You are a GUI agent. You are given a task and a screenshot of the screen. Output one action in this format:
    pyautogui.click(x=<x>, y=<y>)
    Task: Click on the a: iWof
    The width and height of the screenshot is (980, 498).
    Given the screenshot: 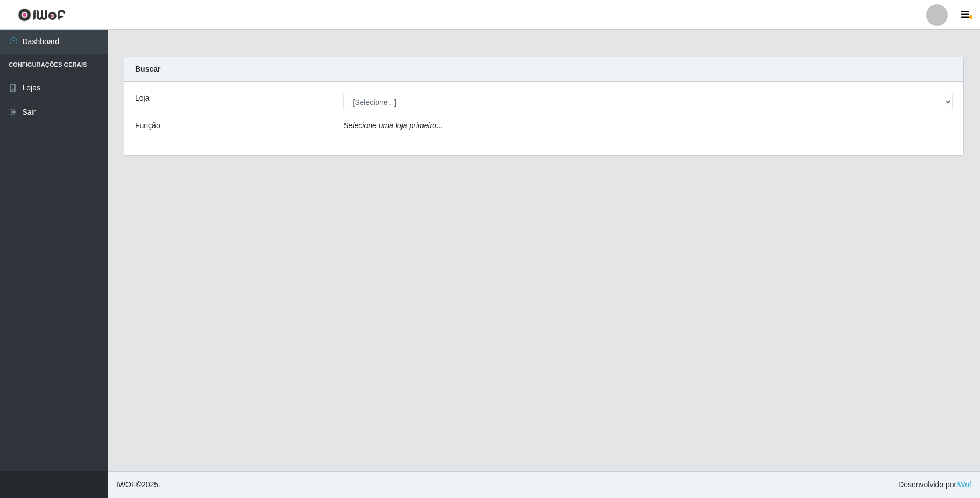 What is the action you would take?
    pyautogui.click(x=964, y=485)
    